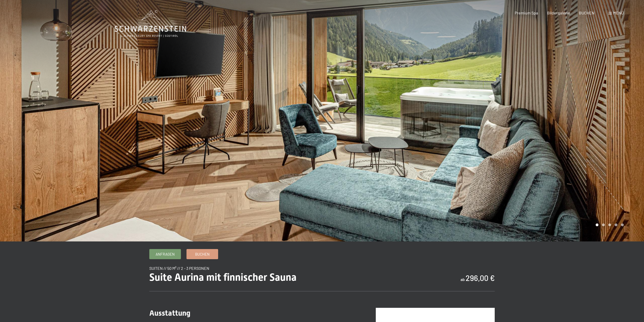 This screenshot has width=644, height=322. What do you see at coordinates (559, 13) in the screenshot?
I see `span: Bildergalerie` at bounding box center [559, 13].